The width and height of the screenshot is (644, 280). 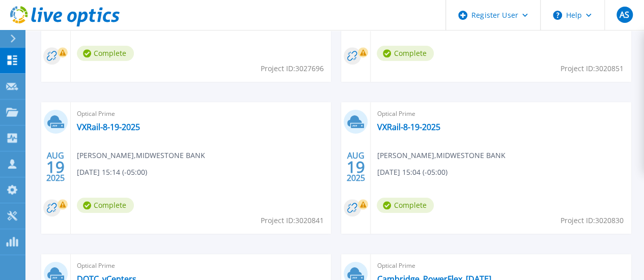 What do you see at coordinates (292, 69) in the screenshot?
I see `span: Project ID: 3027696` at bounding box center [292, 69].